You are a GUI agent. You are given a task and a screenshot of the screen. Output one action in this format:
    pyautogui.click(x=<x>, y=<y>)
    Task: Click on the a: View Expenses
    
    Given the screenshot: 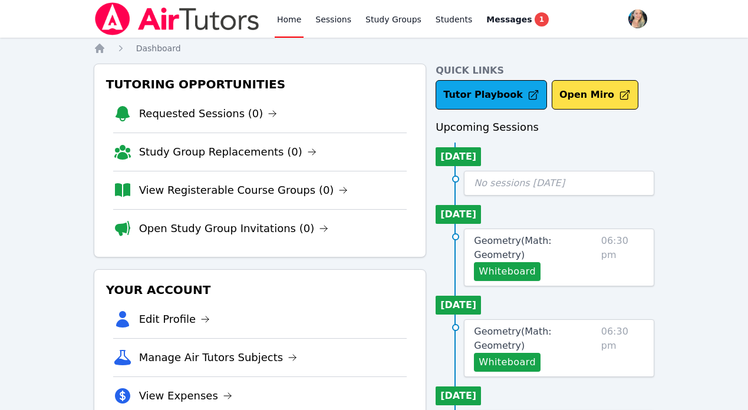 What is the action you would take?
    pyautogui.click(x=186, y=396)
    